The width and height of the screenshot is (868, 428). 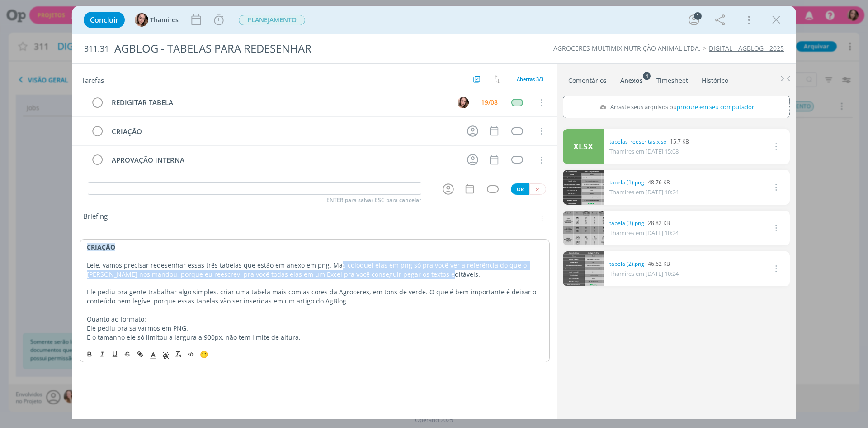 I want to click on span: procure em seu computador, so click(x=715, y=107).